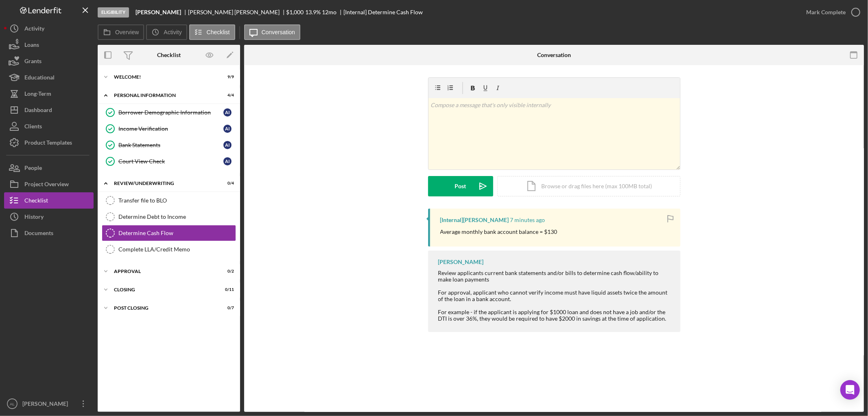 The image size is (868, 416). What do you see at coordinates (49, 126) in the screenshot?
I see `a: Clients` at bounding box center [49, 126].